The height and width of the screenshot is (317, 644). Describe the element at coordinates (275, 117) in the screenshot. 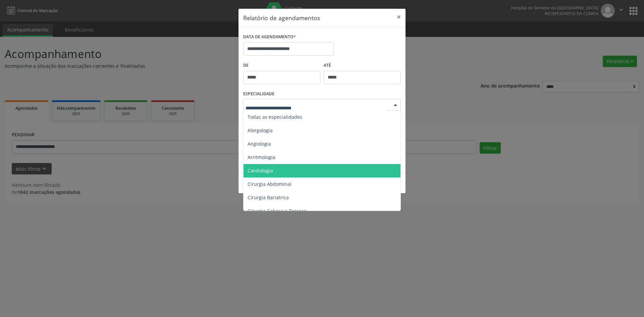

I see `span: Todas as especialidades` at that location.